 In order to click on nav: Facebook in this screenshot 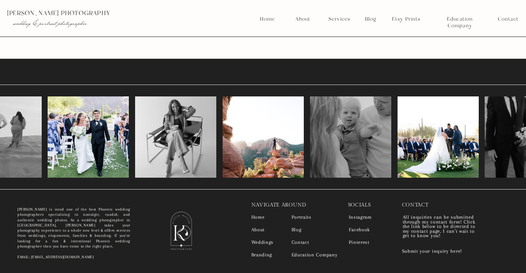, I will do `click(368, 230)`.